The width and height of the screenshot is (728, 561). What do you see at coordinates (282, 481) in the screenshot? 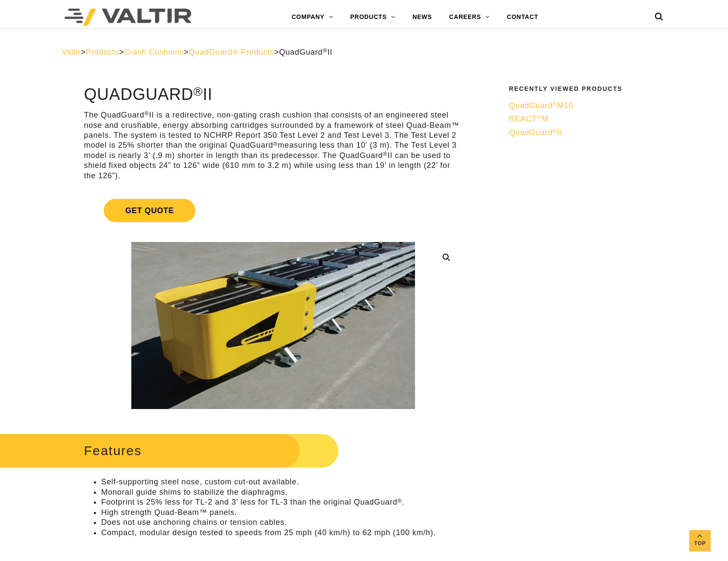
I see `li: Self-supporting steel nose, custom cut-out available.` at bounding box center [282, 481].